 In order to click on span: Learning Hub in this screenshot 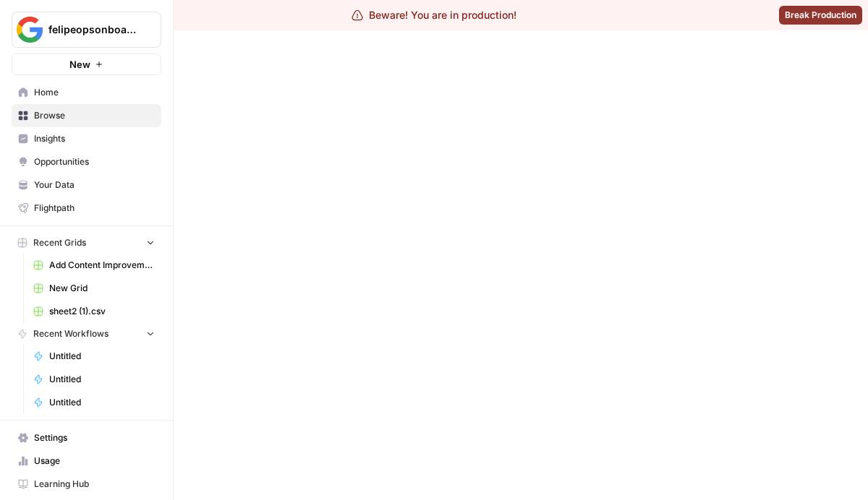, I will do `click(94, 484)`.